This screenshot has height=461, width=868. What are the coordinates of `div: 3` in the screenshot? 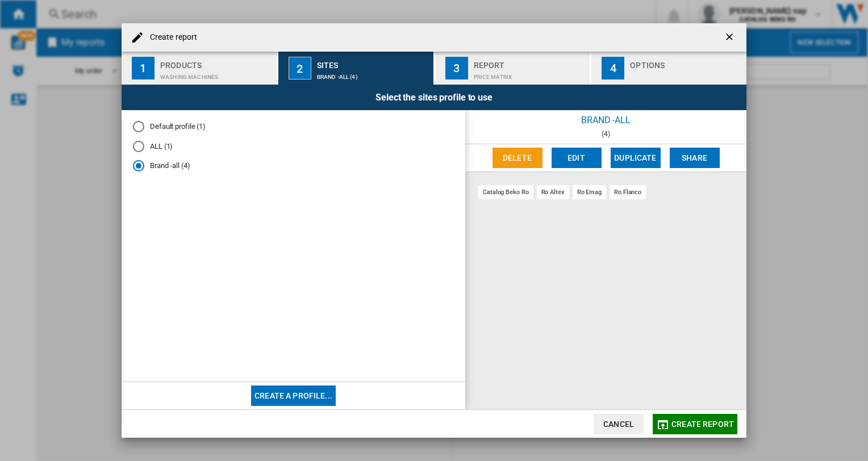 It's located at (457, 68).